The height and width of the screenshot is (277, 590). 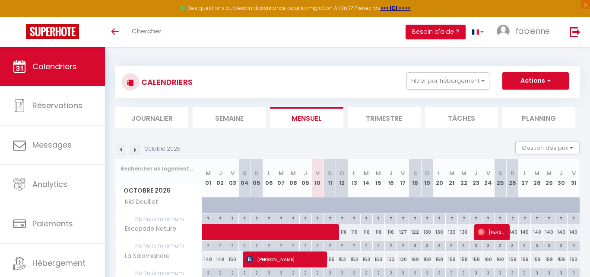 I want to click on span: Nb Nuits minimum, so click(x=159, y=245).